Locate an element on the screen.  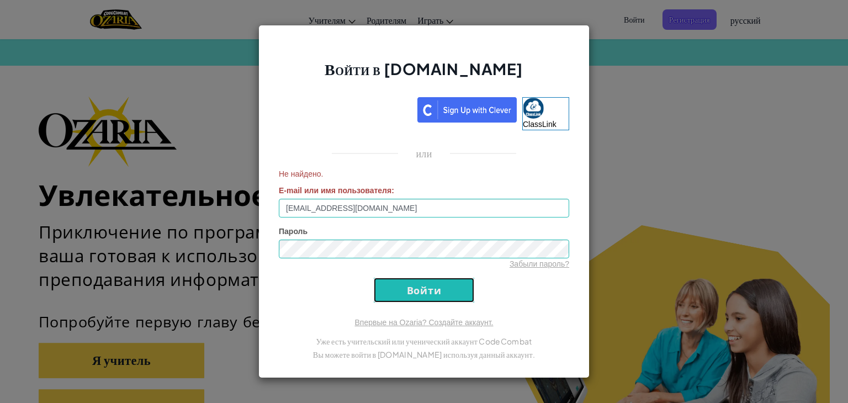
img: classlink-logo-small.png is located at coordinates (533, 108).